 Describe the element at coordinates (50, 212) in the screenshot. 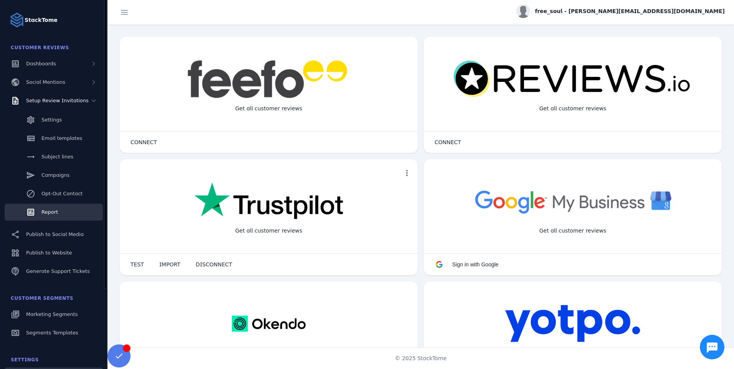

I see `span: Report` at that location.